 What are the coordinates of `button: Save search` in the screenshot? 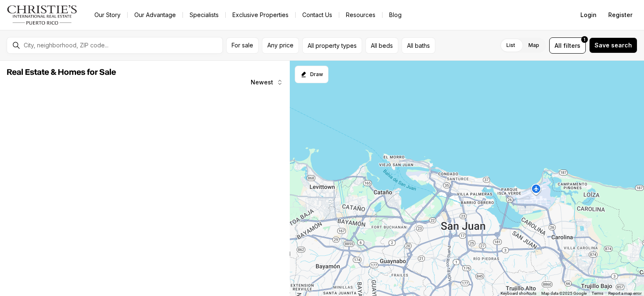 It's located at (613, 45).